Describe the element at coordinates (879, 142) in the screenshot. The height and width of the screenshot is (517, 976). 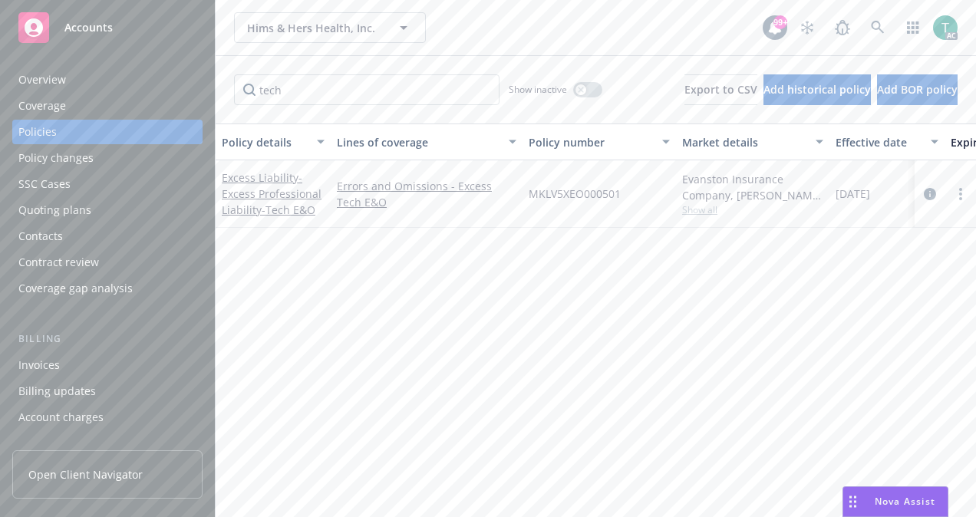
I see `div: Effective date` at that location.